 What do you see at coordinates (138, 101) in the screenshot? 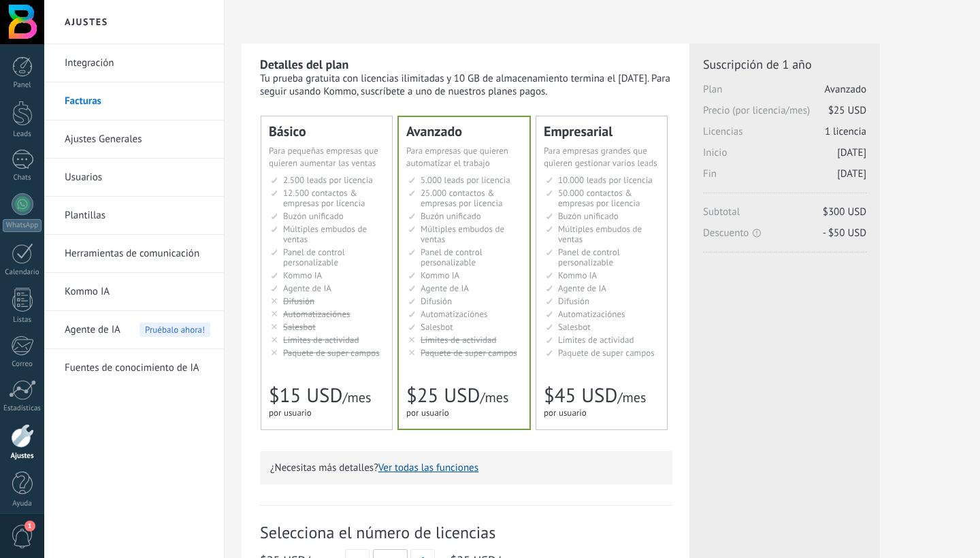
I see `a: Facturas` at bounding box center [138, 101].